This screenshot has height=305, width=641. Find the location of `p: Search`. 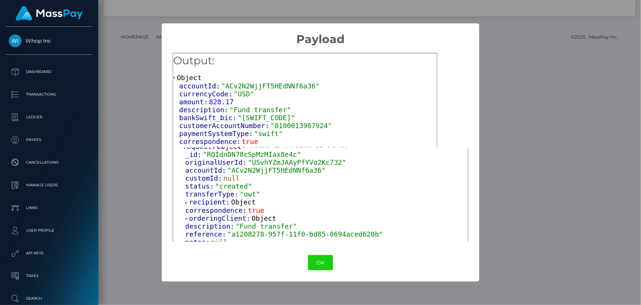

p: Search is located at coordinates (49, 298).